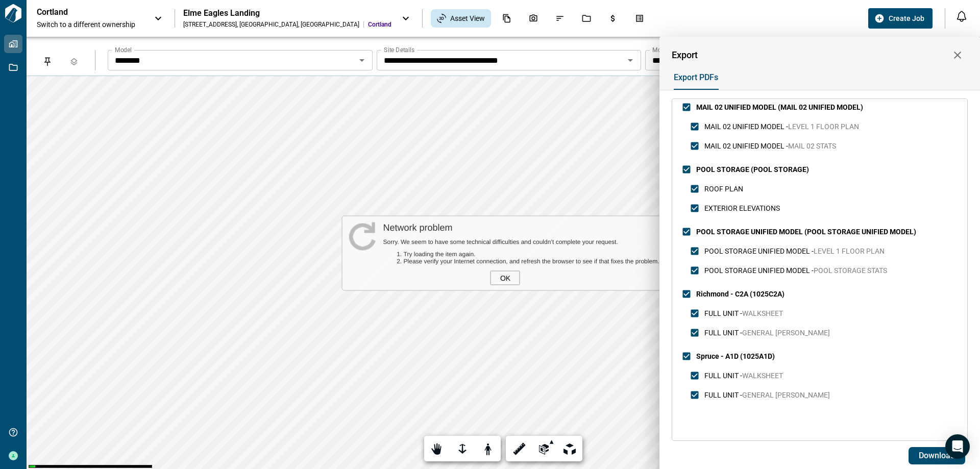  I want to click on span: POOL STORAGE STATS, so click(850, 270).